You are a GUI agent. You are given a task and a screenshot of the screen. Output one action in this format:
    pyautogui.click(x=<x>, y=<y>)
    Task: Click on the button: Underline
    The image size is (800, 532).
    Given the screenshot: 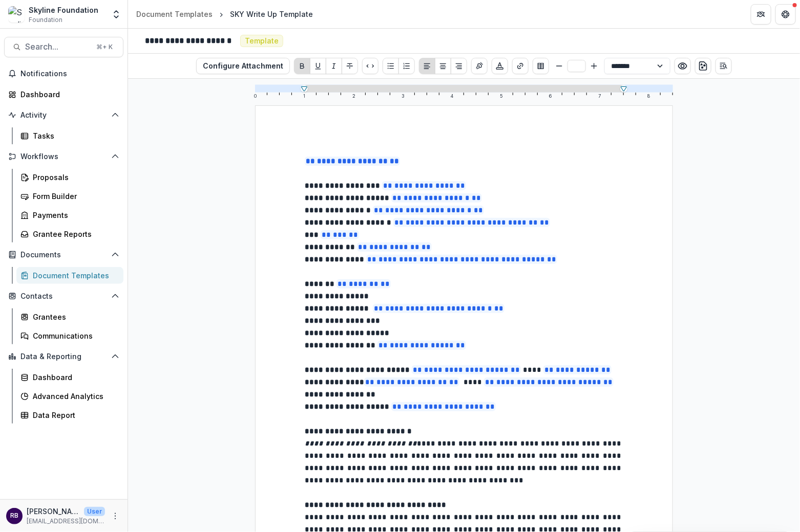 What is the action you would take?
    pyautogui.click(x=318, y=66)
    